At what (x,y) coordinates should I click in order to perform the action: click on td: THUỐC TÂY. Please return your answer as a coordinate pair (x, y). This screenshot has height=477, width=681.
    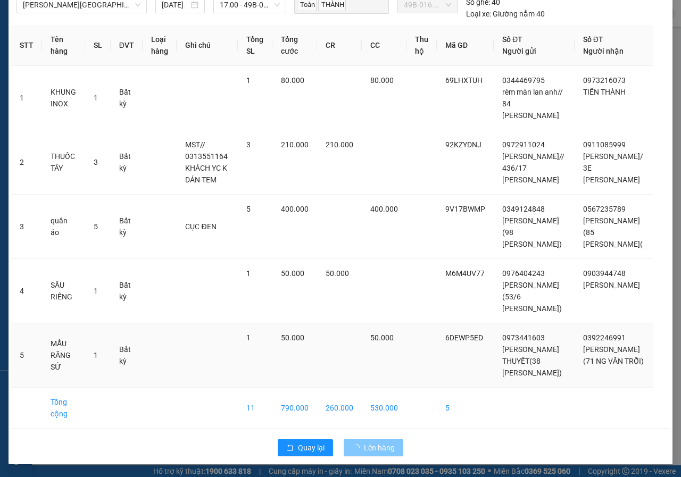
    Looking at the image, I should click on (63, 162).